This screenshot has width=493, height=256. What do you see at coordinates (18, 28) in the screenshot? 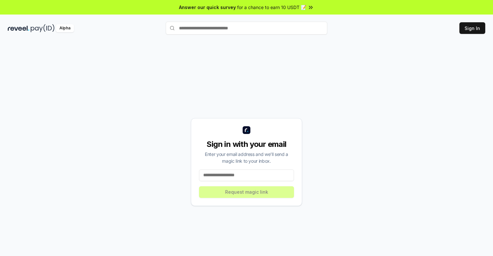
I see `img: reveel_dark` at bounding box center [18, 28].